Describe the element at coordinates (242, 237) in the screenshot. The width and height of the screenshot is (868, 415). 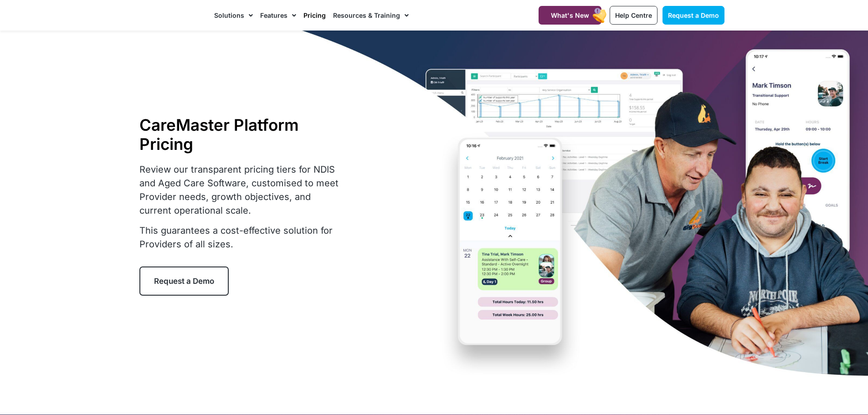
I see `p: This guarantees a cost-effective solution for Providers of all sizes.` at that location.